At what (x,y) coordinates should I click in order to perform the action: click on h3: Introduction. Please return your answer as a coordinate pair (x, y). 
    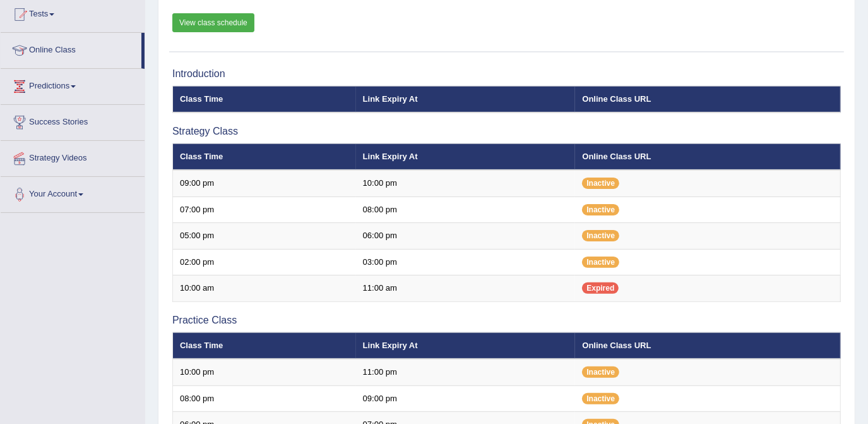
    Looking at the image, I should click on (506, 73).